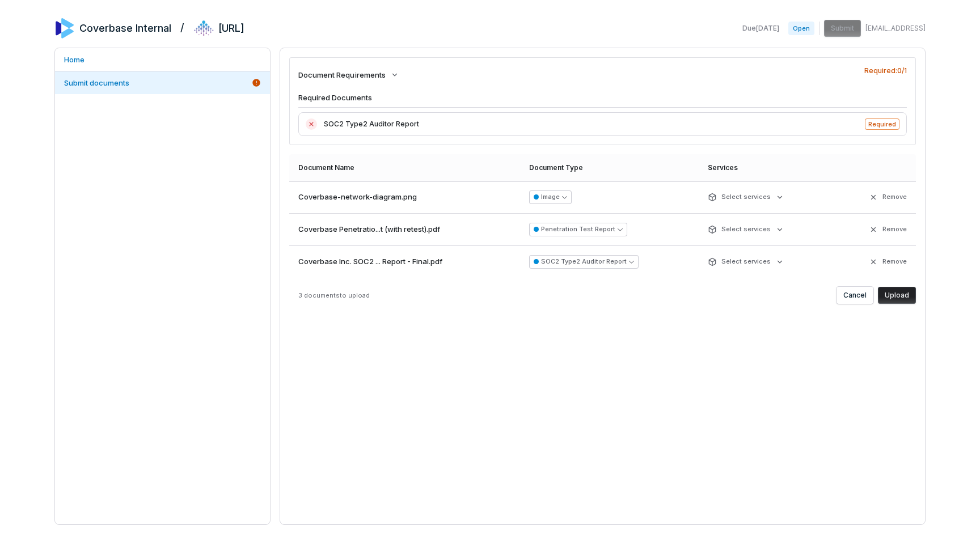  What do you see at coordinates (96, 83) in the screenshot?
I see `span: Submit documents` at bounding box center [96, 83].